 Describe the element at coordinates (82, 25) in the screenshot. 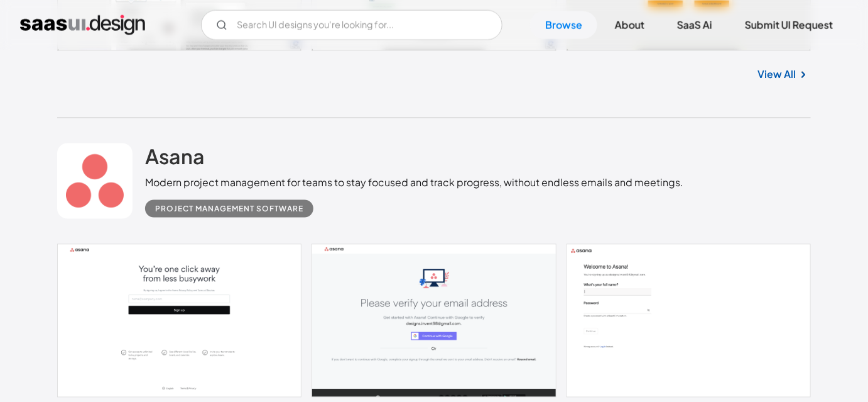

I see `a: home` at that location.